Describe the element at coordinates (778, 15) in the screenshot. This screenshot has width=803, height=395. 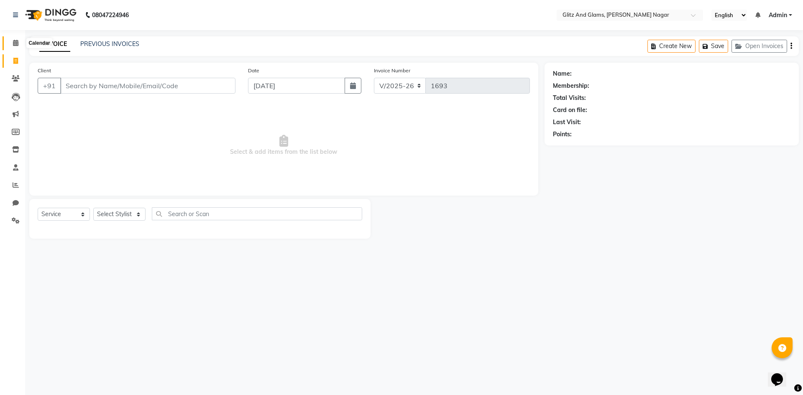
I see `span: Admin` at that location.